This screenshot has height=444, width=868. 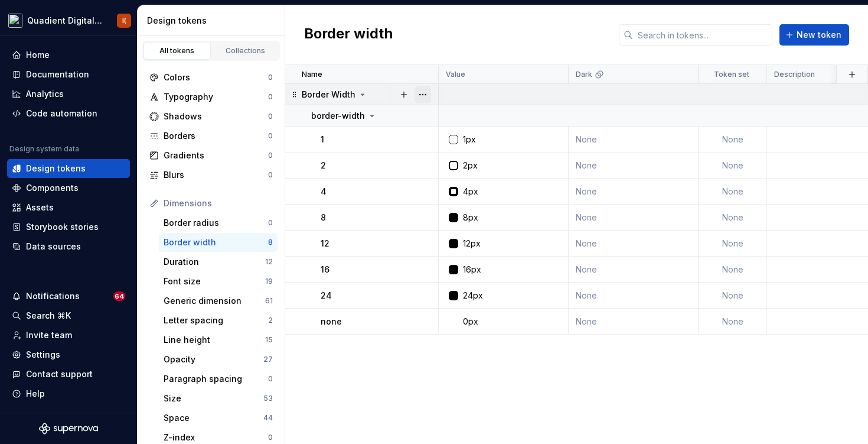 I want to click on p: 8, so click(x=323, y=218).